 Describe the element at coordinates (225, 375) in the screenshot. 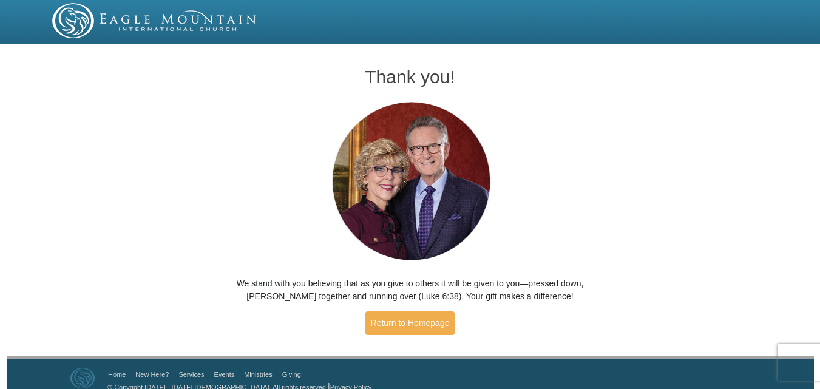

I see `a: Events` at that location.